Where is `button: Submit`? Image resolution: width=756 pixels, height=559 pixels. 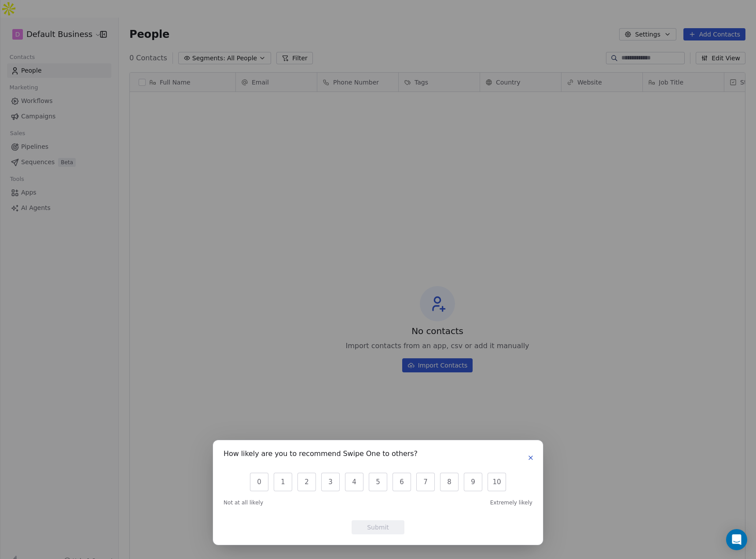
button: Submit is located at coordinates (378, 527).